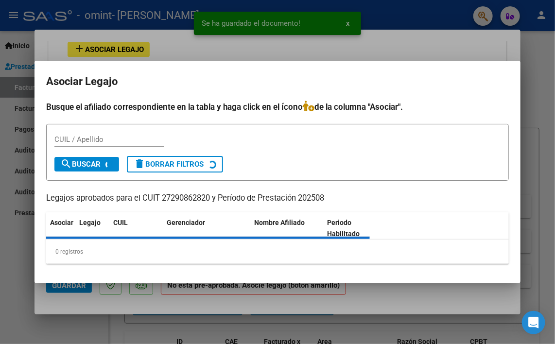 Image resolution: width=555 pixels, height=344 pixels. Describe the element at coordinates (278, 82) in the screenshot. I see `h2: Asociar Legajo` at that location.